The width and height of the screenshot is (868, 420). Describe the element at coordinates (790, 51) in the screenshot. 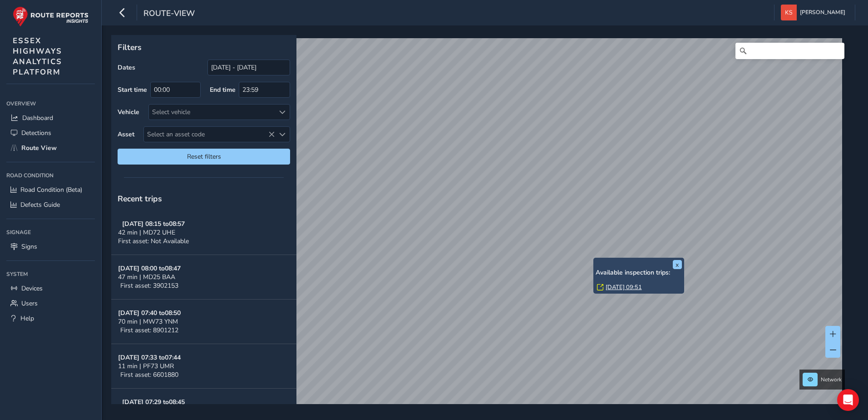

I see `input: Search` at that location.